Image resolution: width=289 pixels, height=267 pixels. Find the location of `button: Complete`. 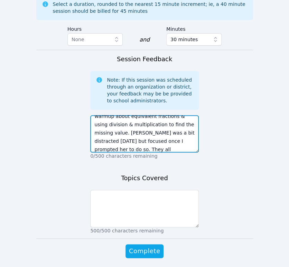

button: Complete is located at coordinates (144, 251).